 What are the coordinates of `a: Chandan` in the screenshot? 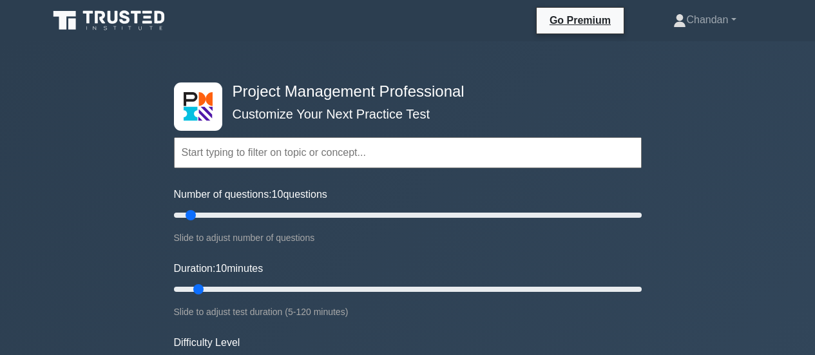 It's located at (704, 20).